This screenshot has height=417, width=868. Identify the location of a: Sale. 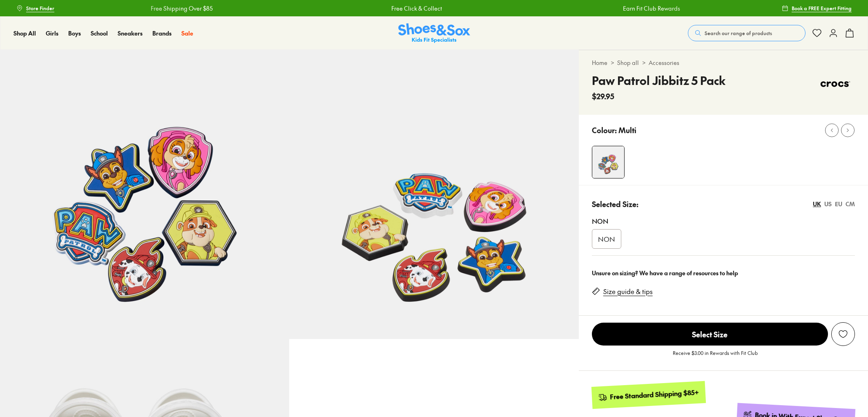
(187, 33).